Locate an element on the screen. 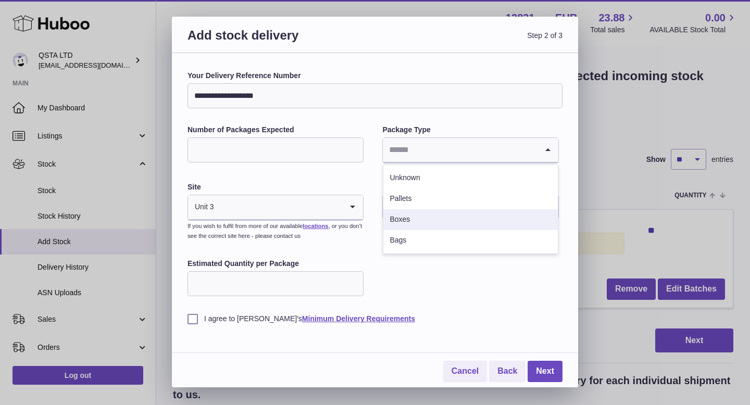 This screenshot has height=405, width=750. li: Pallets is located at coordinates (471, 199).